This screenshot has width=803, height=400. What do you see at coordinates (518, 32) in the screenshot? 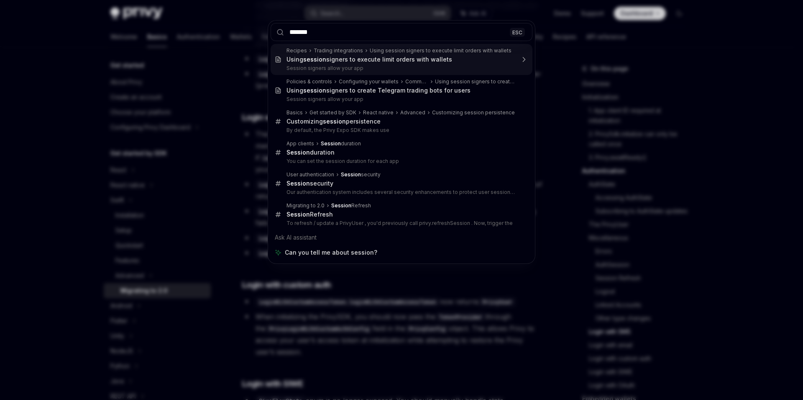
I see `div: ESC` at bounding box center [518, 32].